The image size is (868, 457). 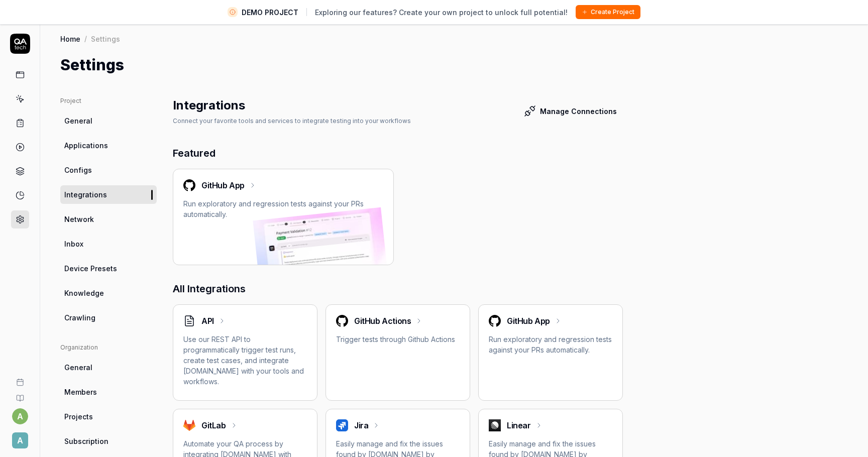 I want to click on a: Subscription, so click(x=108, y=441).